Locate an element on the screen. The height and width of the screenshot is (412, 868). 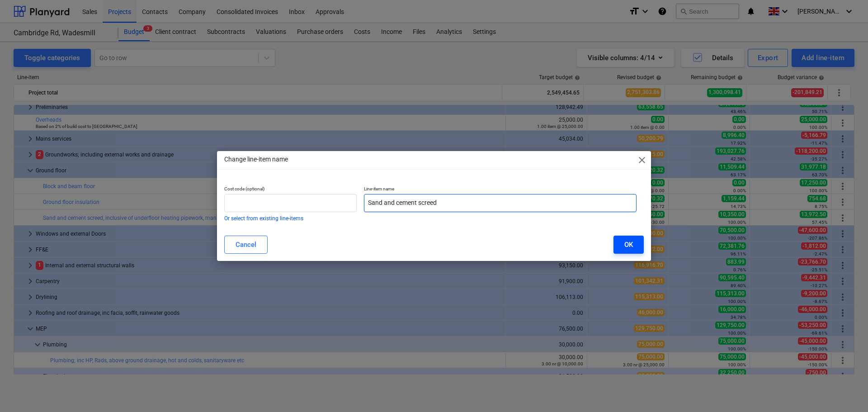
p: Line-item name is located at coordinates (500, 189).